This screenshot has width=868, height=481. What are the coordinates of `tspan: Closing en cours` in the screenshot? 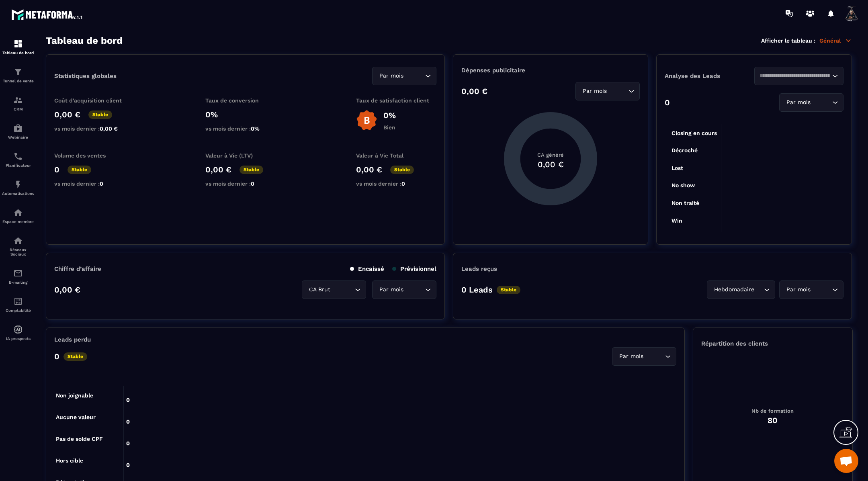 It's located at (694, 133).